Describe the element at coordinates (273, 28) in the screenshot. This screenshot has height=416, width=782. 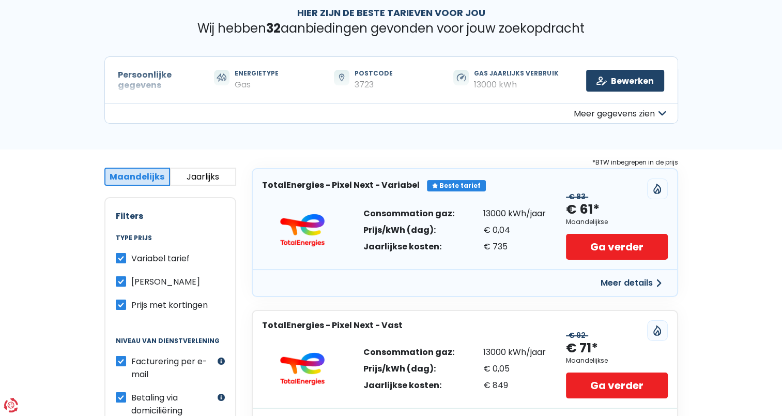
I see `span: 32` at that location.